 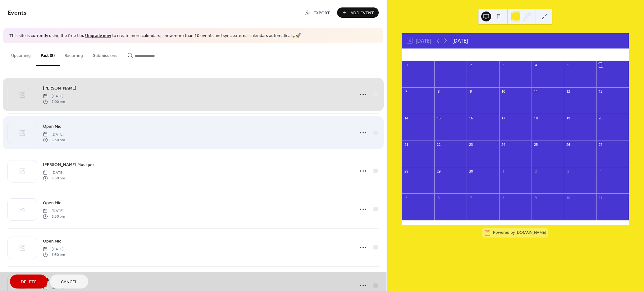 What do you see at coordinates (406, 171) in the screenshot?
I see `div: 28` at bounding box center [406, 171].